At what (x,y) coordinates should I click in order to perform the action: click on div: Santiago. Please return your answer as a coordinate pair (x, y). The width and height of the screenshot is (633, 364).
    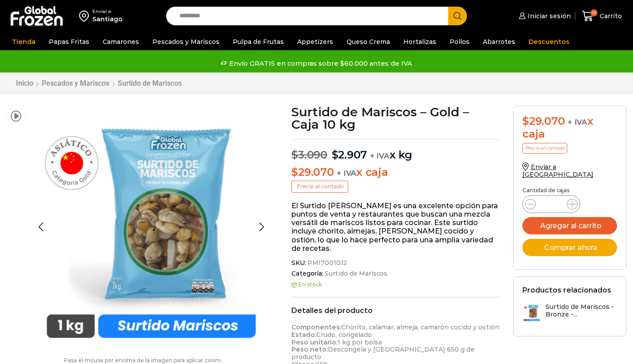
    Looking at the image, I should click on (108, 19).